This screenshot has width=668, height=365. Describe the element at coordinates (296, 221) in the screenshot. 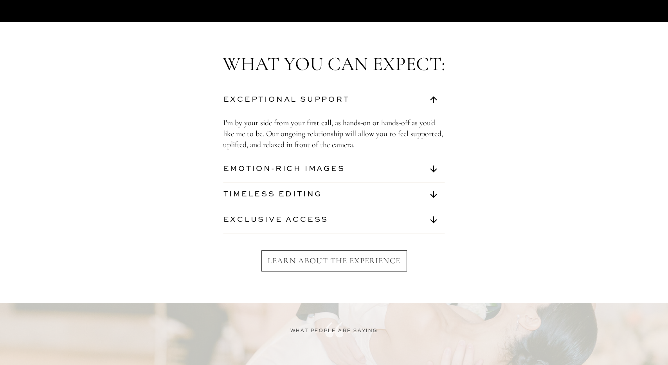

I see `nav: EXCLUSIVE ACCESS` at that location.